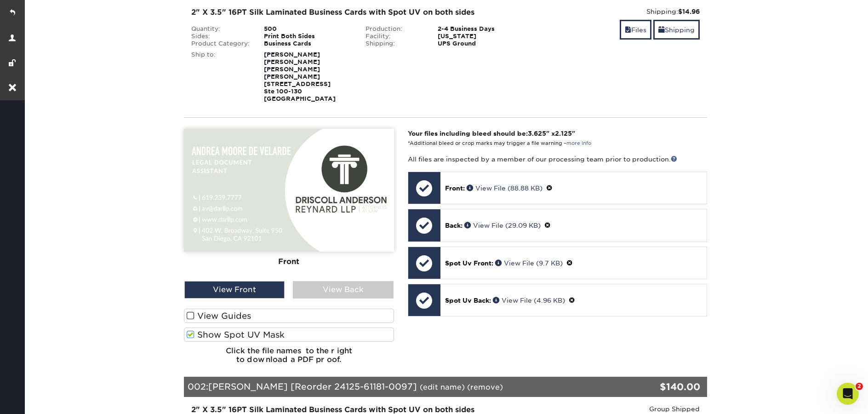 The width and height of the screenshot is (868, 414). What do you see at coordinates (485, 386) in the screenshot?
I see `a: (remove)` at bounding box center [485, 386].